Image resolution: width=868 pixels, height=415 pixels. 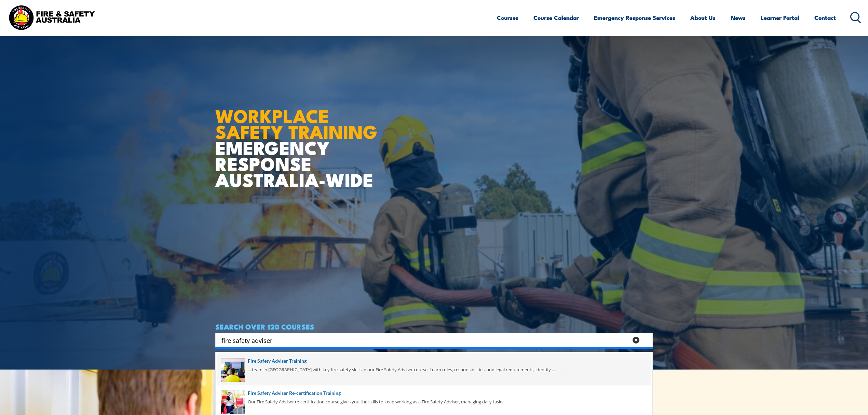 I want to click on h1: EMERGENCY RESPONSE AUSTRALIA-WIDE, so click(x=299, y=139).